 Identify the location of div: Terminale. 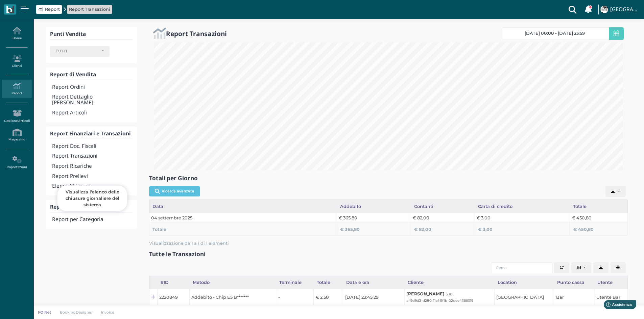
(295, 283).